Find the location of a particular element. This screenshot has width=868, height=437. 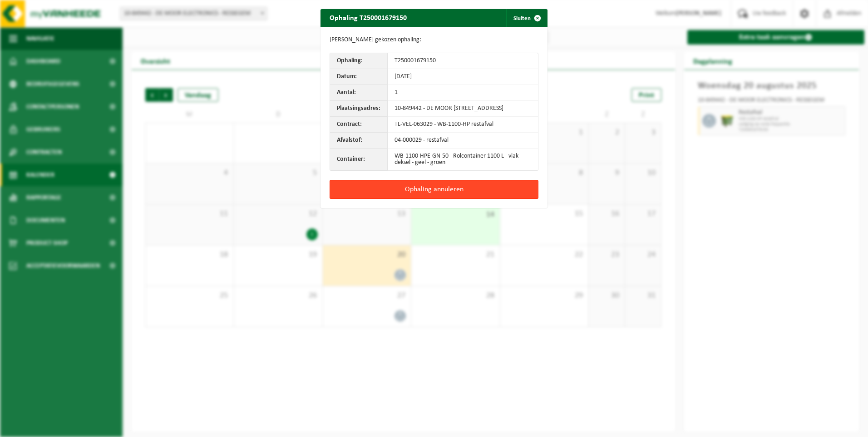

th: Contract: is located at coordinates (358, 124).